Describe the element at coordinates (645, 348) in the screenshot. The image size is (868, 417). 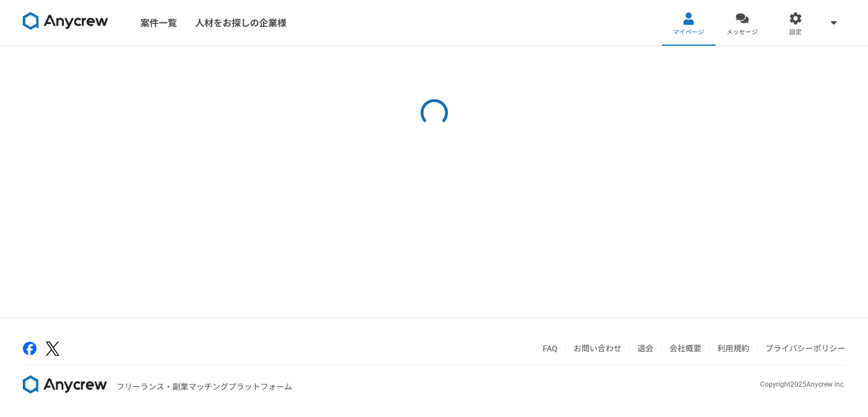
I see `a: 退会` at that location.